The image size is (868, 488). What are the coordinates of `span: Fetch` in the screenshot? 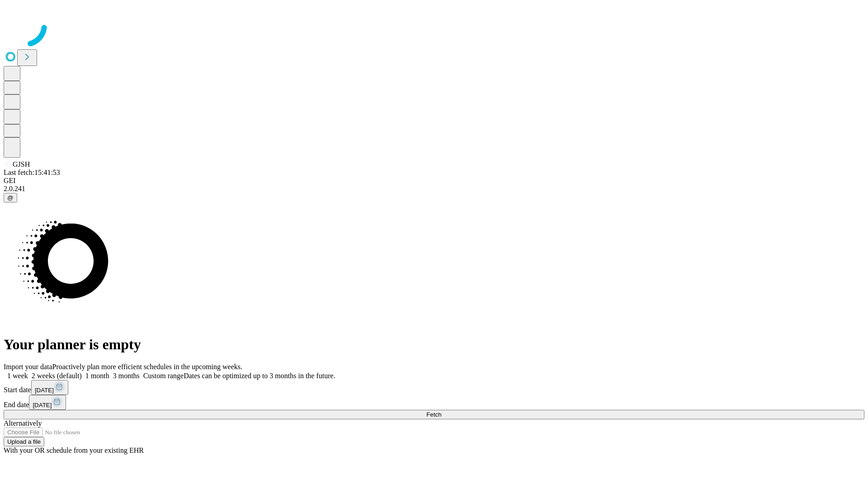 It's located at (434, 415).